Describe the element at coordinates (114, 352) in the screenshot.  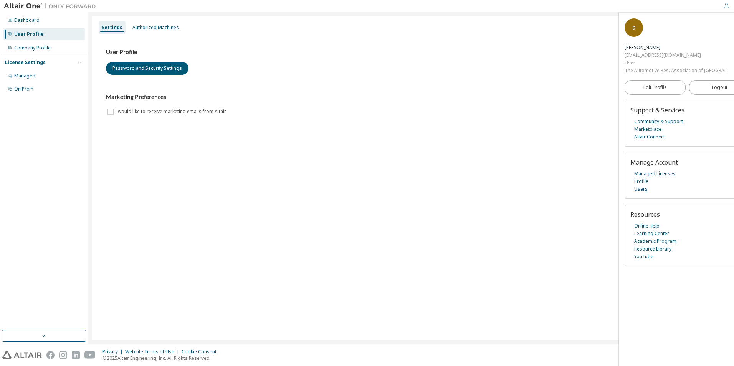
I see `div: Privacy` at that location.